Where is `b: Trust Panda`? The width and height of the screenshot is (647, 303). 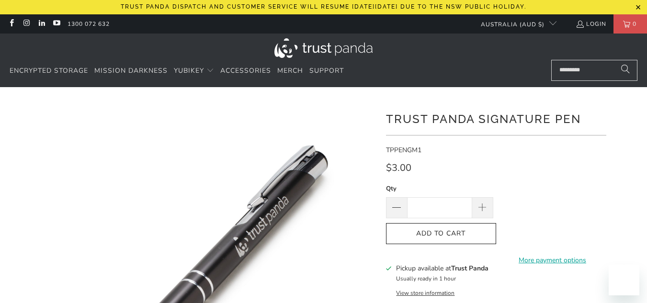
b: Trust Panda is located at coordinates (469, 268).